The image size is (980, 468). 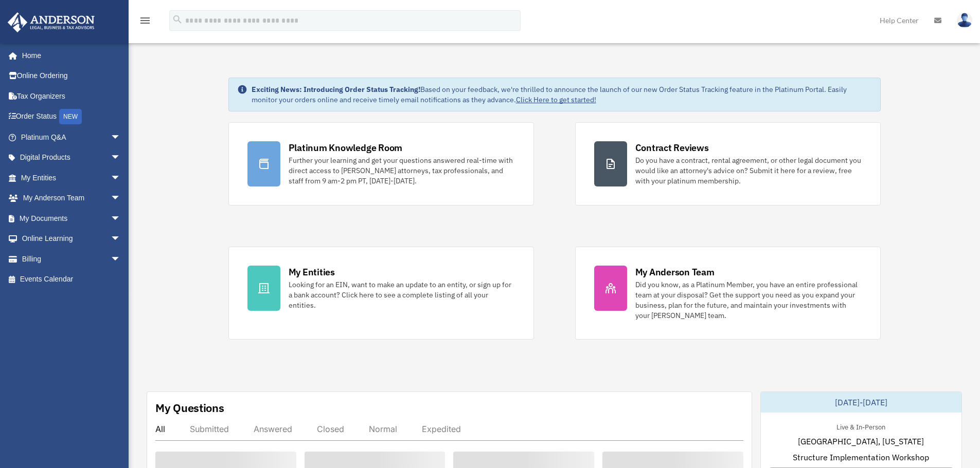 I want to click on i: search, so click(x=178, y=19).